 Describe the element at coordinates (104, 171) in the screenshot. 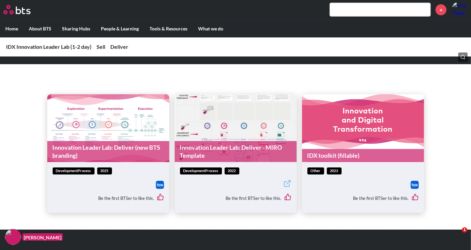

I see `span: 2025` at that location.